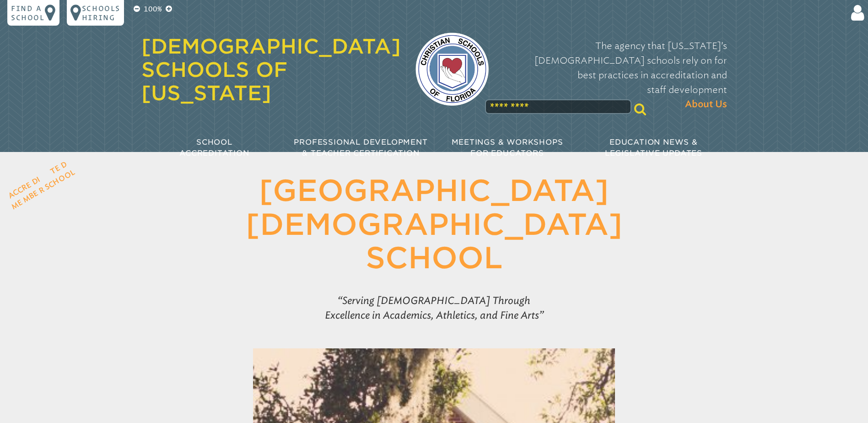 This screenshot has width=868, height=423. I want to click on span: School Accreditation, so click(214, 148).